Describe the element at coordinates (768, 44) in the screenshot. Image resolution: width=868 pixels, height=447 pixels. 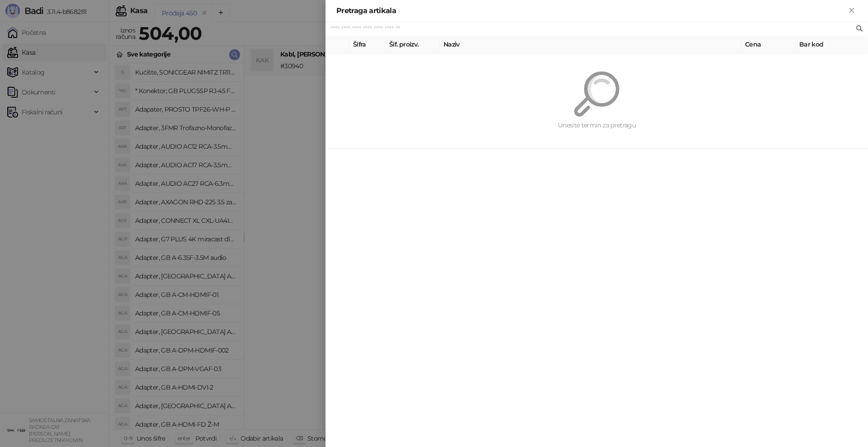
I see `th: Cena` at that location.